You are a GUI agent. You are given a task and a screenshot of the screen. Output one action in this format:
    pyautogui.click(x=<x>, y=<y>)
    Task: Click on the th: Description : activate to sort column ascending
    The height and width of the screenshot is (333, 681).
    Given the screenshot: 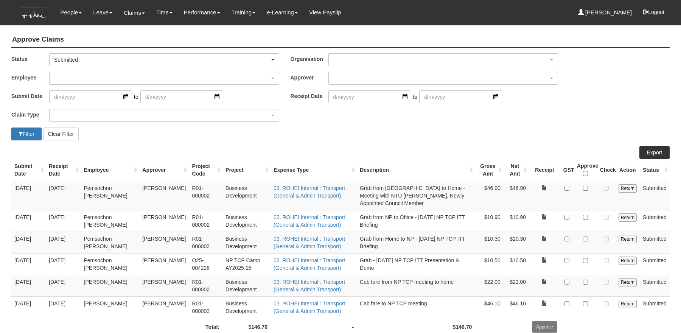 What is the action you would take?
    pyautogui.click(x=416, y=170)
    